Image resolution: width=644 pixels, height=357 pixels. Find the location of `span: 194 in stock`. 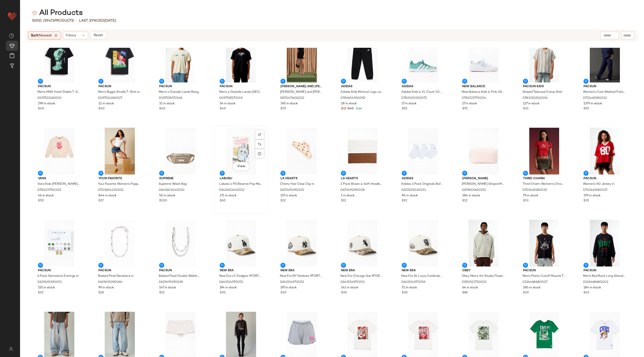

span: 194 in stock is located at coordinates (228, 288).